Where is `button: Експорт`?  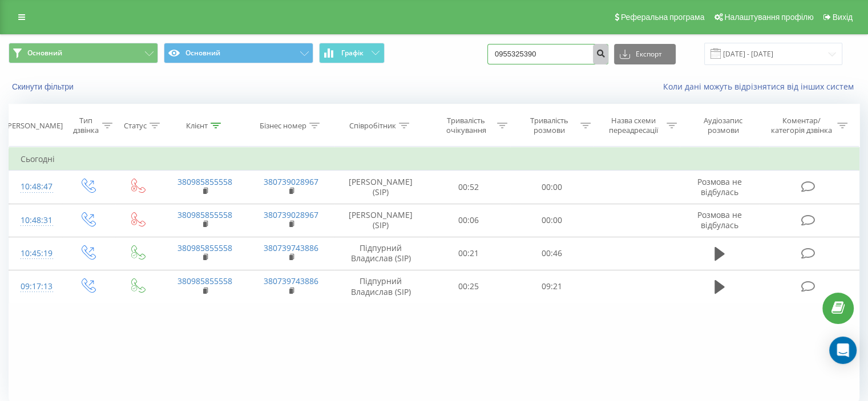
button: Експорт is located at coordinates (645, 54).